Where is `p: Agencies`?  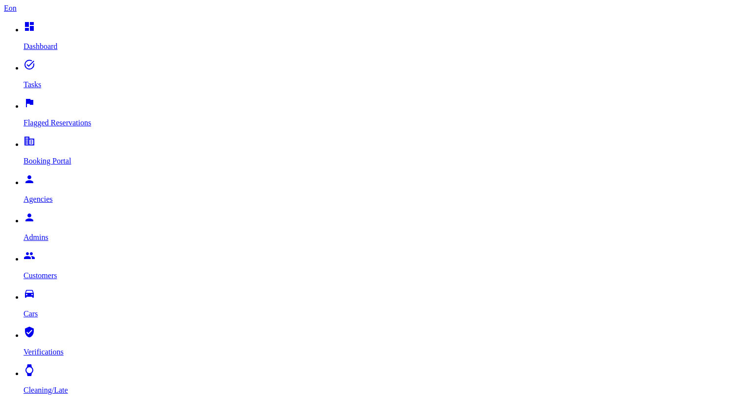
p: Agencies is located at coordinates (376, 199).